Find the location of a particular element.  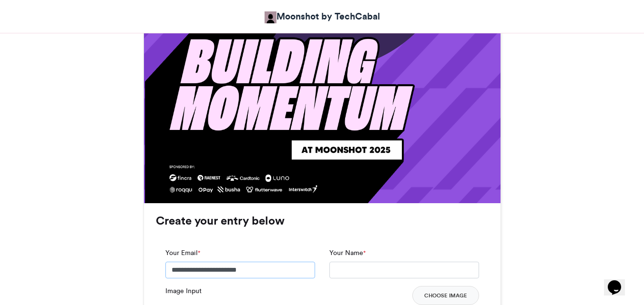

button: Choose Image is located at coordinates (445, 296).